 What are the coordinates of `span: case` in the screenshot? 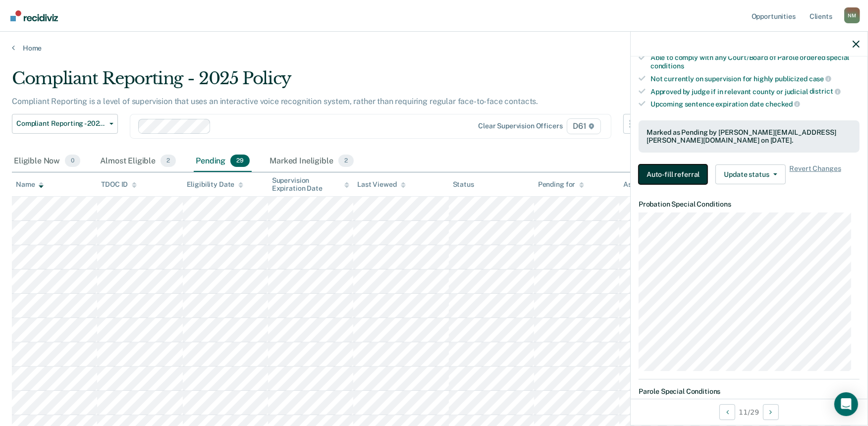 It's located at (820, 79).